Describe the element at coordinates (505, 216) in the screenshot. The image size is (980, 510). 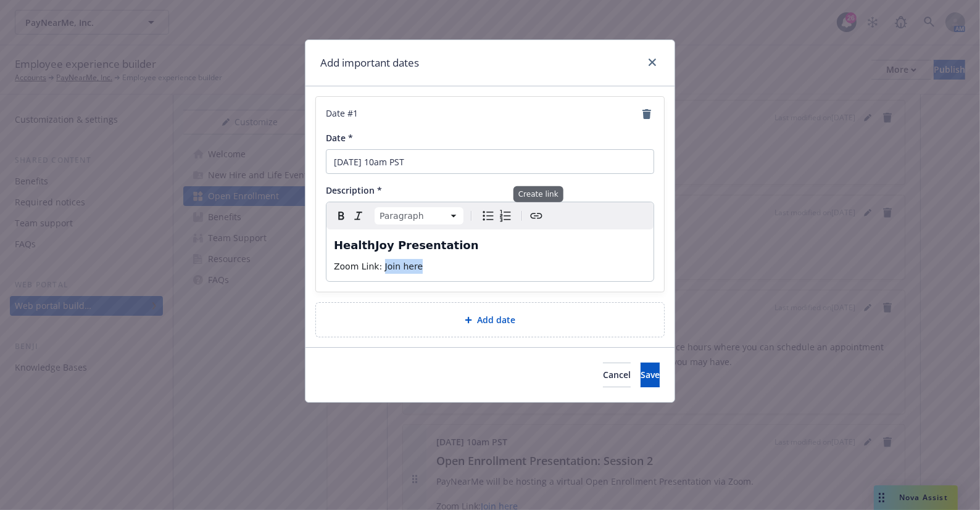
I see `button: Numbered list` at that location.